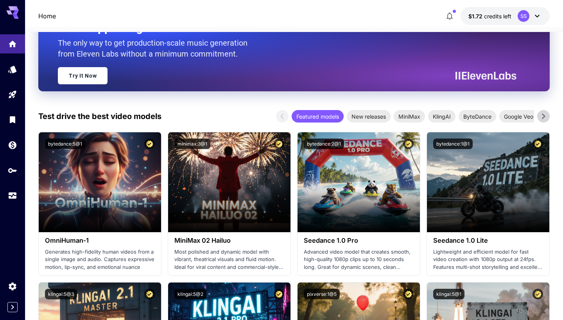 This screenshot has width=563, height=320. Describe the element at coordinates (13, 308) in the screenshot. I see `button: Expand sidebar` at that location.